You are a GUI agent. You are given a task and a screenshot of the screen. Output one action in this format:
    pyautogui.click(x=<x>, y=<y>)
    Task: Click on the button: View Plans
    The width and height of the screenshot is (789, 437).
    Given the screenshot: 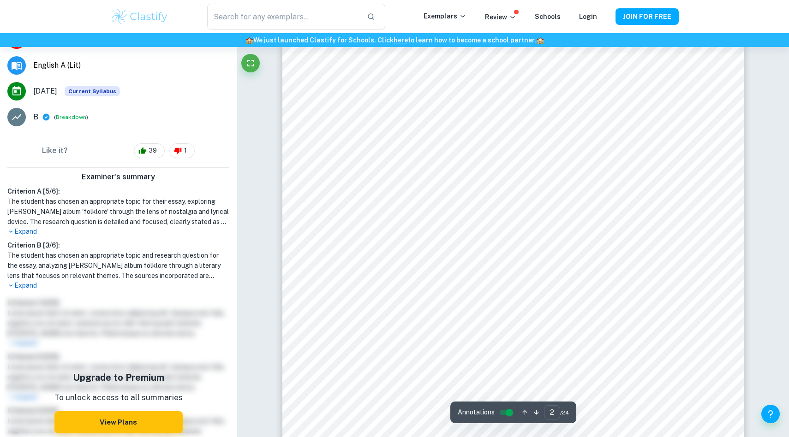 What is the action you would take?
    pyautogui.click(x=119, y=423)
    